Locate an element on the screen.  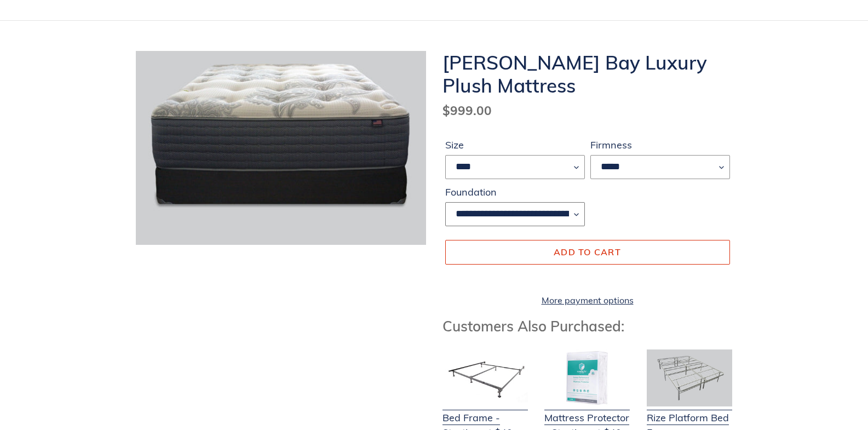
h3: Customers Also Purchased: is located at coordinates (588, 326).